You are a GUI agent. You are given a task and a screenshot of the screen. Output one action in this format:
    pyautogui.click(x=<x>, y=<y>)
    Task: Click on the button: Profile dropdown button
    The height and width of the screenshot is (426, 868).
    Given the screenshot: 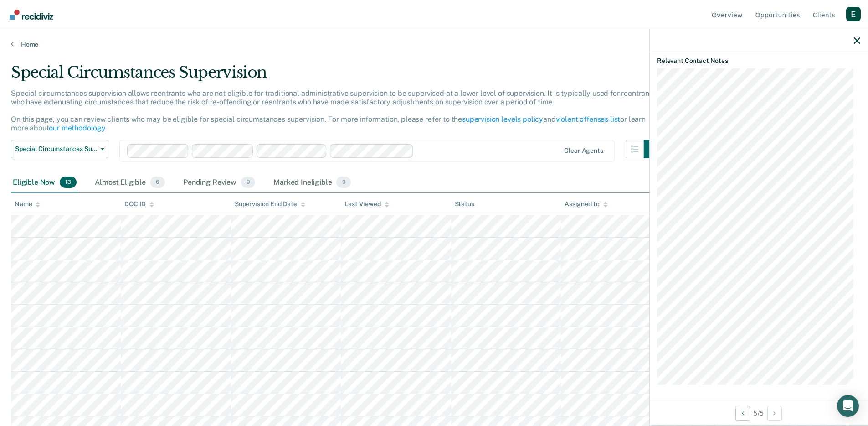 What is the action you would take?
    pyautogui.click(x=853, y=15)
    